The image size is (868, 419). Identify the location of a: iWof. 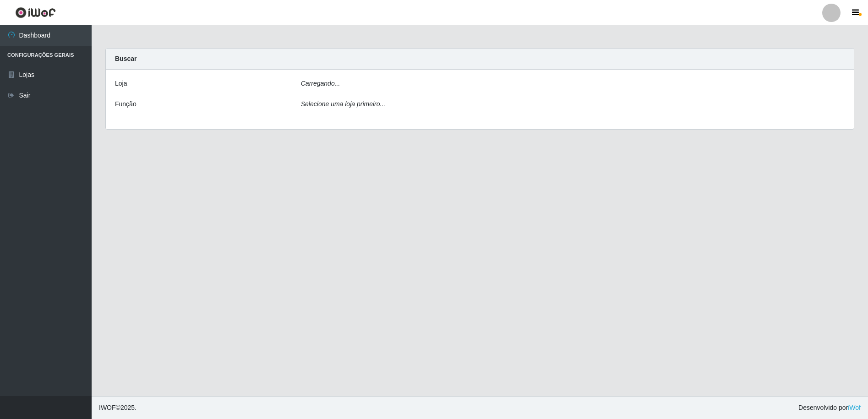
(855, 408).